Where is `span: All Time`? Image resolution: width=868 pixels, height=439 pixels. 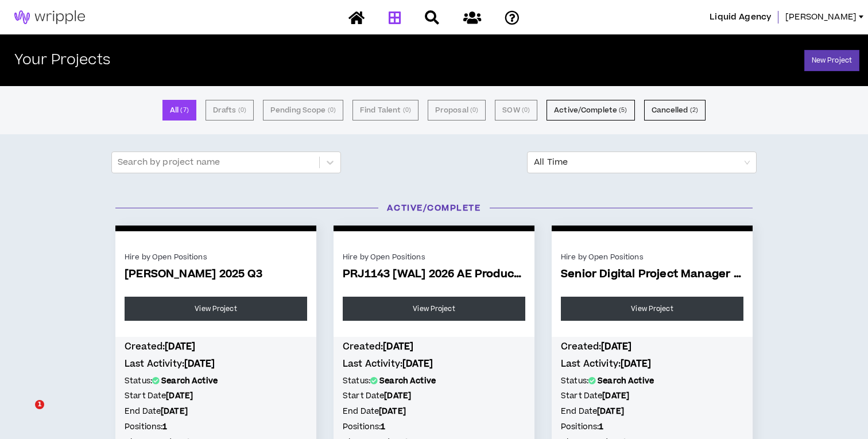 span: All Time is located at coordinates (642, 163).